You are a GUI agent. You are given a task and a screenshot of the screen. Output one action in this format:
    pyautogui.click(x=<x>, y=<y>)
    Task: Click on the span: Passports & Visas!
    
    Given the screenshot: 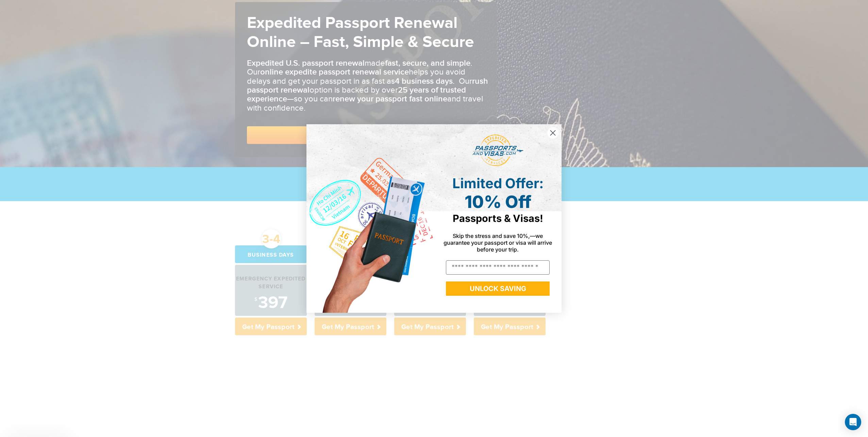 What is the action you would take?
    pyautogui.click(x=498, y=218)
    